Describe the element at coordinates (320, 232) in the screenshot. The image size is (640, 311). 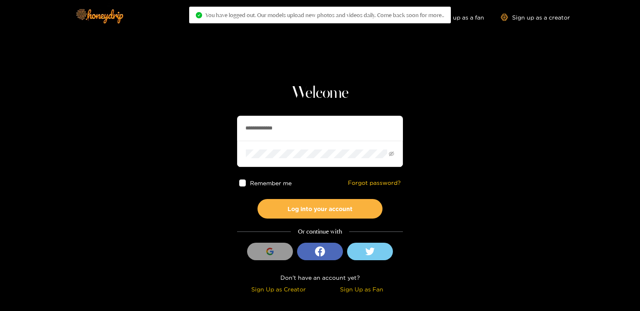
I see `div: Or continue with` at that location.